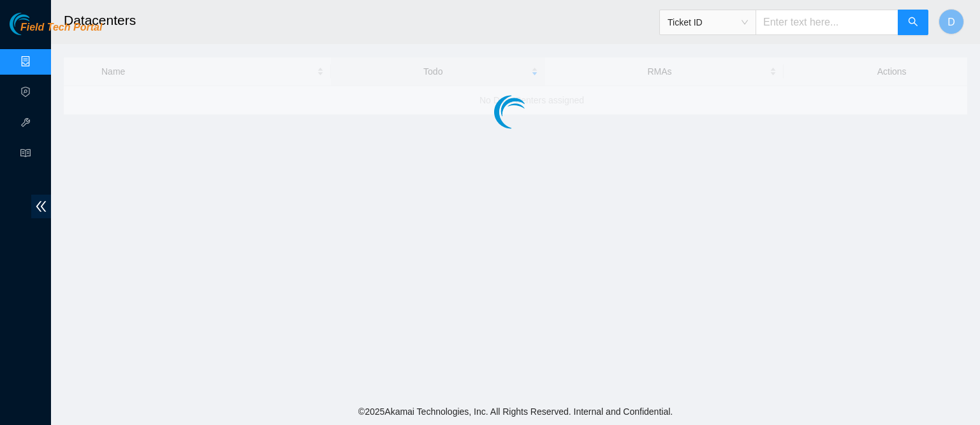 This screenshot has height=425, width=980. What do you see at coordinates (515, 411) in the screenshot?
I see `footer: © 2025 Akamai Technologies, Inc. All Rights Reserved. Internal and Confidential.` at bounding box center [515, 411].